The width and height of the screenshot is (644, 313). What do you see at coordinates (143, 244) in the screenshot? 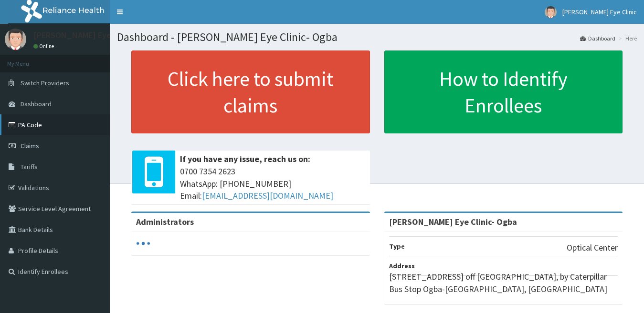
I see `svg: audio-loading` at bounding box center [143, 244].